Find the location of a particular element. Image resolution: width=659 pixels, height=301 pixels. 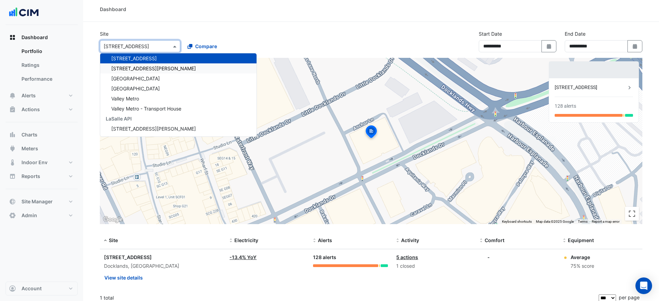

button: Charts is located at coordinates (42, 135).